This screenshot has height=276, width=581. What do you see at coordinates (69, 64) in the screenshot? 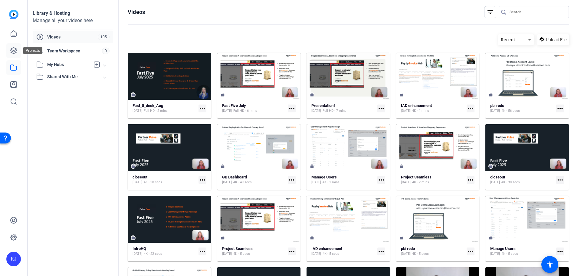
I see `span: My Hubs` at bounding box center [69, 64].